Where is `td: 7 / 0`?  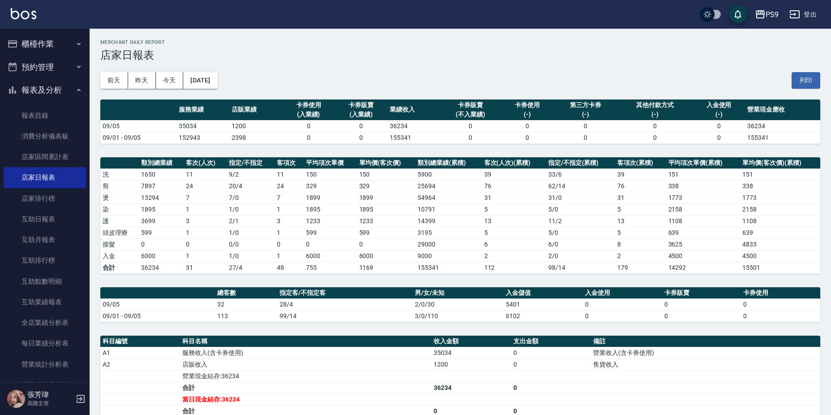 td: 7 / 0 is located at coordinates (251, 198).